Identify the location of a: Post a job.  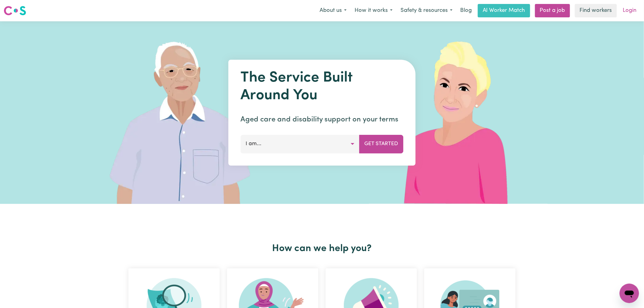
(552, 11).